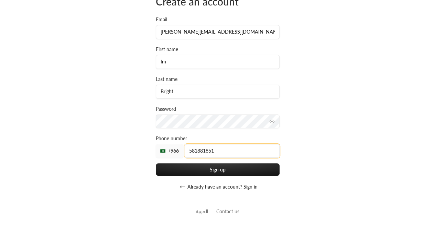 The height and width of the screenshot is (228, 435). I want to click on button: Sign up, so click(217, 170).